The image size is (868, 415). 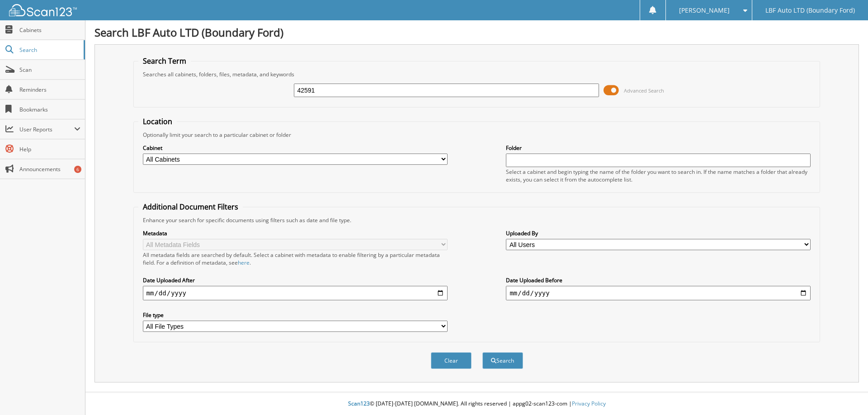 What do you see at coordinates (295, 259) in the screenshot?
I see `div: All metadata fields are searched by default. Select a cabinet with metadata to enable filtering b...` at bounding box center [295, 259].